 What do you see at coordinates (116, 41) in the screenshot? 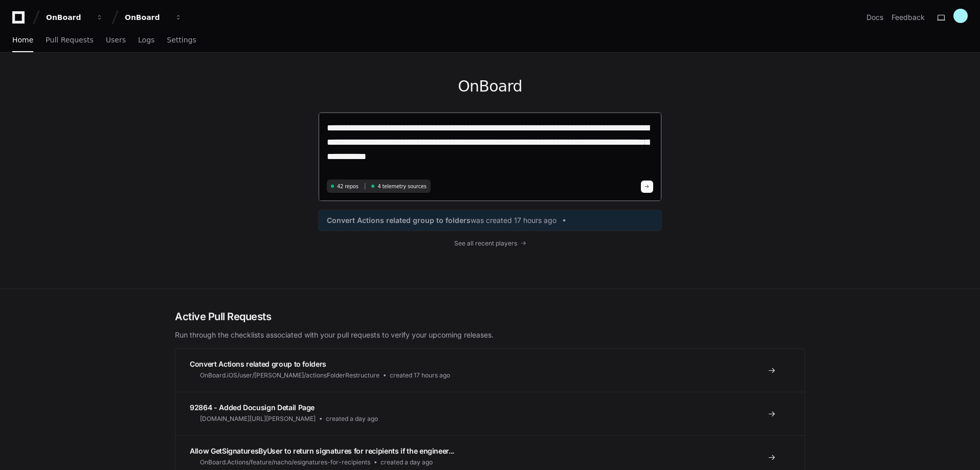
I see `a: Users` at bounding box center [116, 41].